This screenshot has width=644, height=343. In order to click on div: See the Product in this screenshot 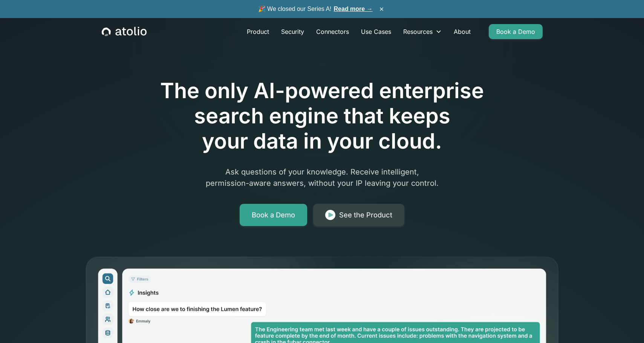, I will do `click(366, 215)`.